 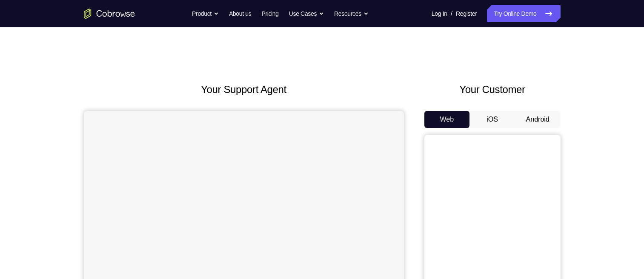 What do you see at coordinates (306, 14) in the screenshot?
I see `button: Use Cases` at bounding box center [306, 14].